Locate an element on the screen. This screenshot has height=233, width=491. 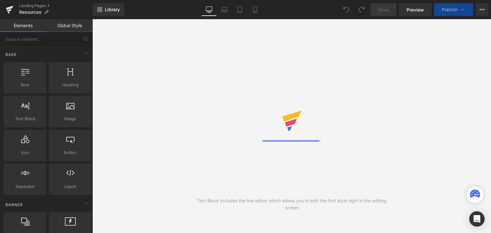
span: Save is located at coordinates (383, 10).